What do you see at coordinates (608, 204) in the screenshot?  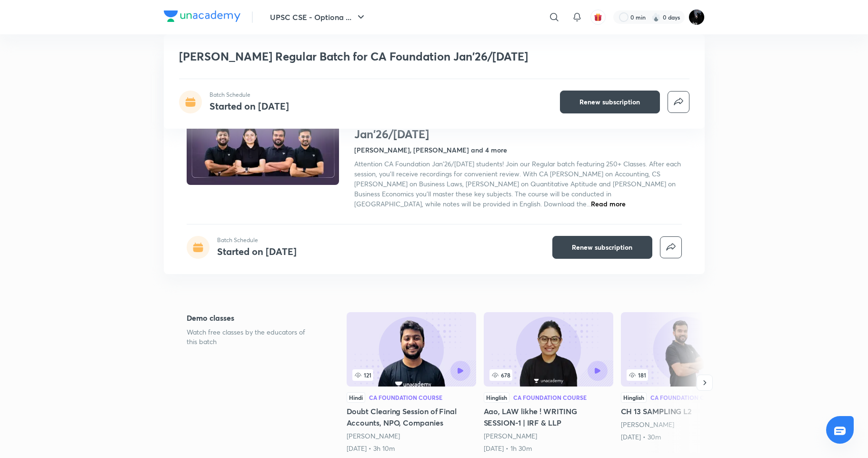 I see `span: Read more` at bounding box center [608, 204].